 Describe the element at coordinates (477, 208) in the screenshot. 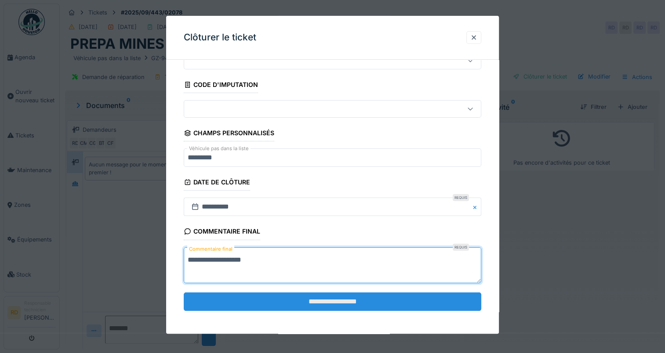

I see `button: Close` at that location.